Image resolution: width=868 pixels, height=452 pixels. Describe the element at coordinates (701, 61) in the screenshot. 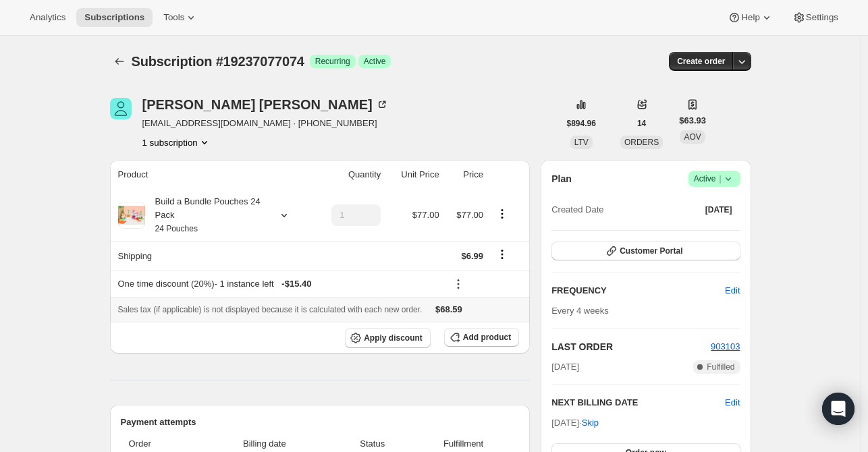

I see `button: Create order` at that location.